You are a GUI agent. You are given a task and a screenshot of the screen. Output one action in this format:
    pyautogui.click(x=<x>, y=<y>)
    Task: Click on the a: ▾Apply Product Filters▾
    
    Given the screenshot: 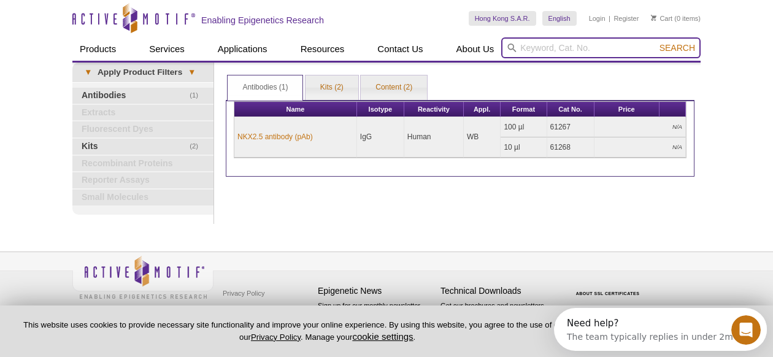 What is the action you would take?
    pyautogui.click(x=143, y=72)
    